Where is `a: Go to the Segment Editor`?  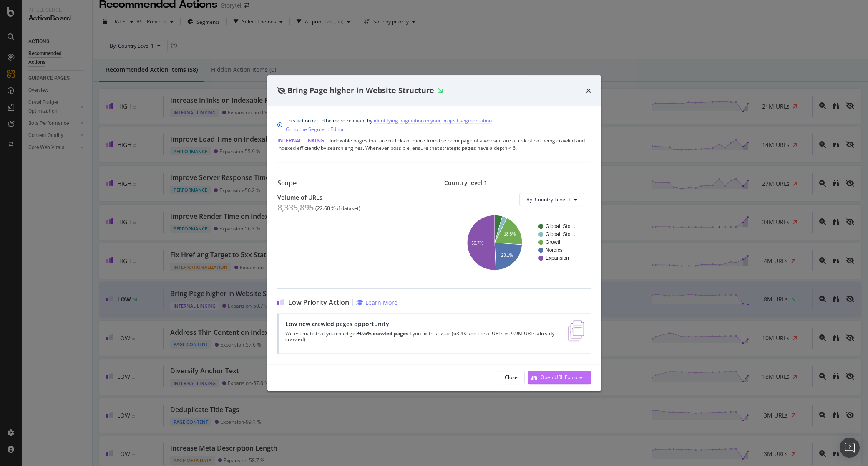
a: Go to the Segment Editor is located at coordinates (315, 129).